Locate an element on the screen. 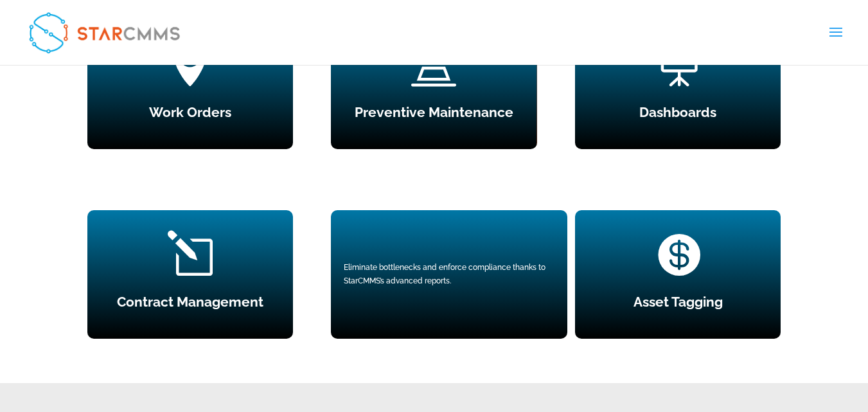 The height and width of the screenshot is (412, 868). h4: Asset Tagging is located at coordinates (677, 305).